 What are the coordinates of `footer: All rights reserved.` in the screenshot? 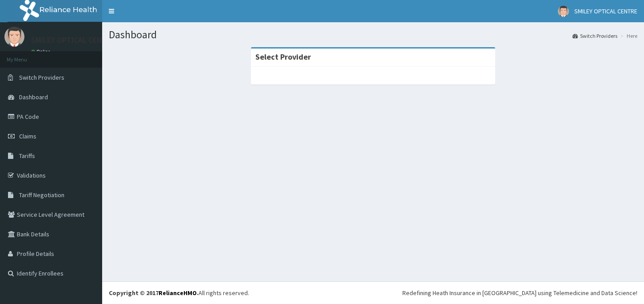 It's located at (373, 292).